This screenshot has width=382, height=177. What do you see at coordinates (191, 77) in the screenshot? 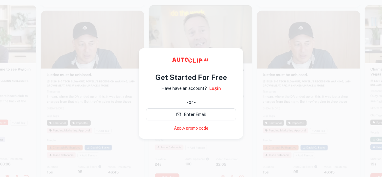
I see `h4: Get Started For Free` at bounding box center [191, 77].